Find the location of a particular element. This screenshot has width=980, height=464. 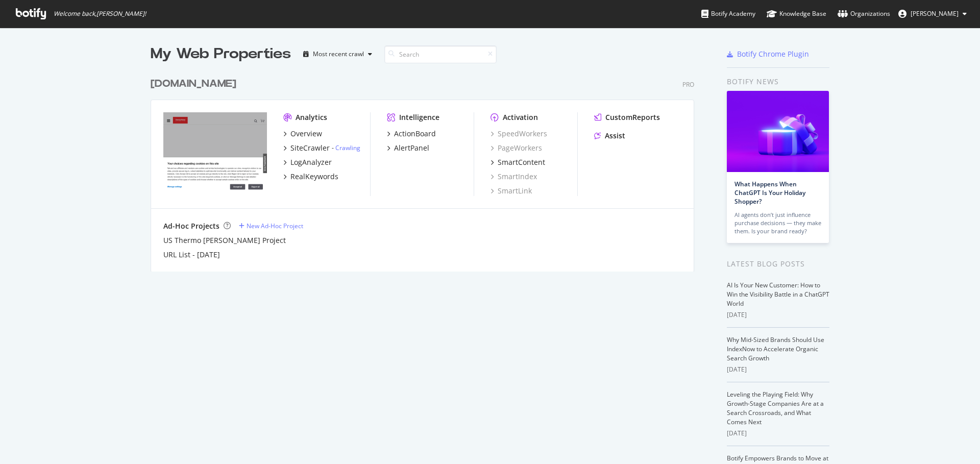

a: LogAnalyzer is located at coordinates (307, 162).